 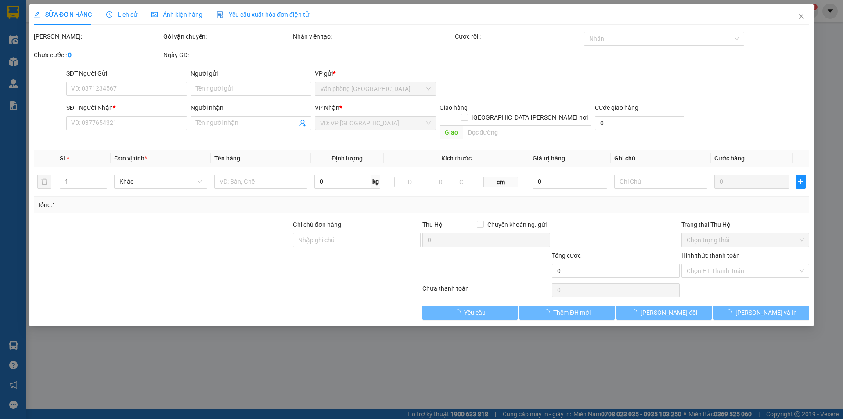 I want to click on span: Thu Hộ, so click(x=433, y=224).